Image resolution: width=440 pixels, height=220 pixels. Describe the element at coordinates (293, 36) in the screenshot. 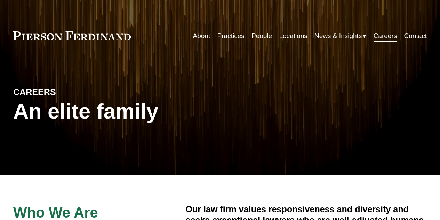

I see `a: Locations` at that location.